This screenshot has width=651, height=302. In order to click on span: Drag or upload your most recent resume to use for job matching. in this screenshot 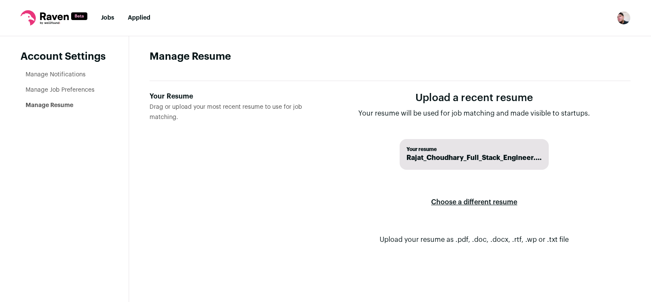, I will do `click(226, 112)`.